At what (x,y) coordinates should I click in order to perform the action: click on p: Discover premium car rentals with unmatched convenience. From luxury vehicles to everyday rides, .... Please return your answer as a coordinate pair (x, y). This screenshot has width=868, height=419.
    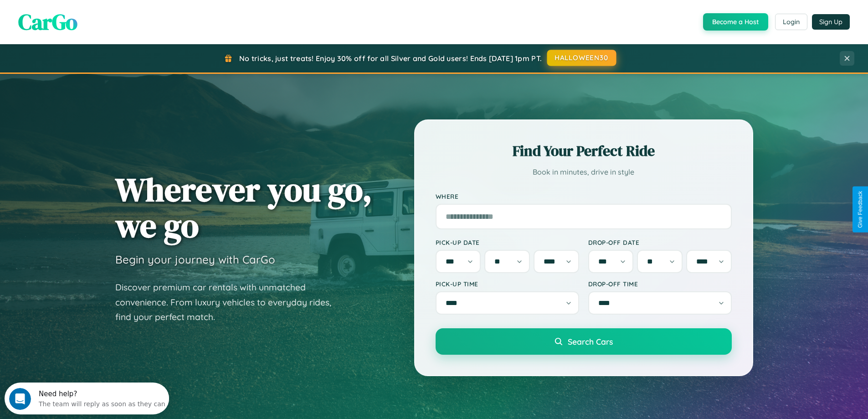
    Looking at the image, I should click on (229, 302).